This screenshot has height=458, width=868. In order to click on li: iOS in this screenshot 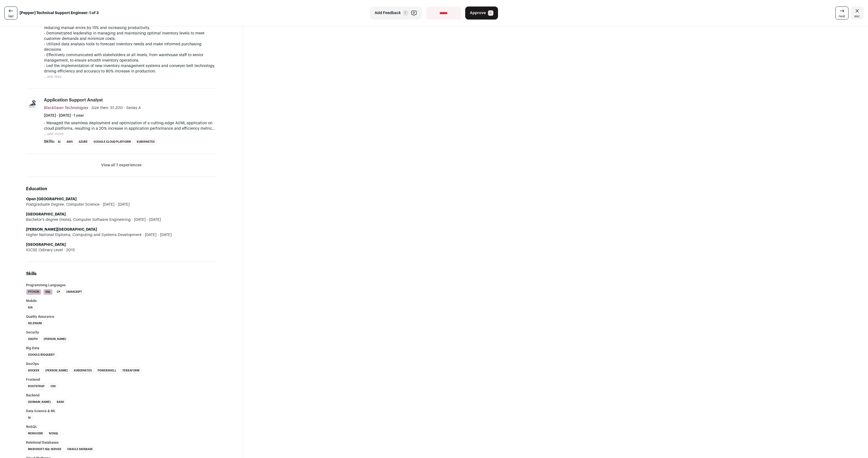, I will do `click(30, 308)`.